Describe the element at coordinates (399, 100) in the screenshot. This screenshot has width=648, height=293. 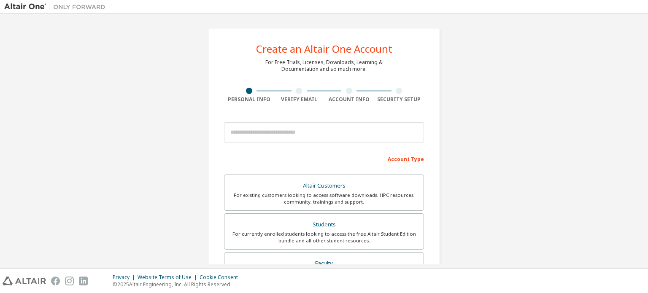
I see `div: Security Setup` at that location.